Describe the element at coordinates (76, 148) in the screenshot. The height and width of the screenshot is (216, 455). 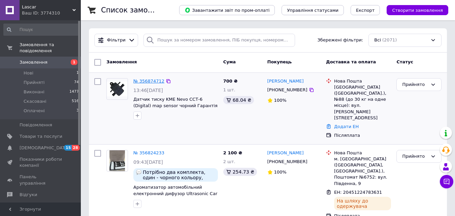
I see `span: 28` at that location.